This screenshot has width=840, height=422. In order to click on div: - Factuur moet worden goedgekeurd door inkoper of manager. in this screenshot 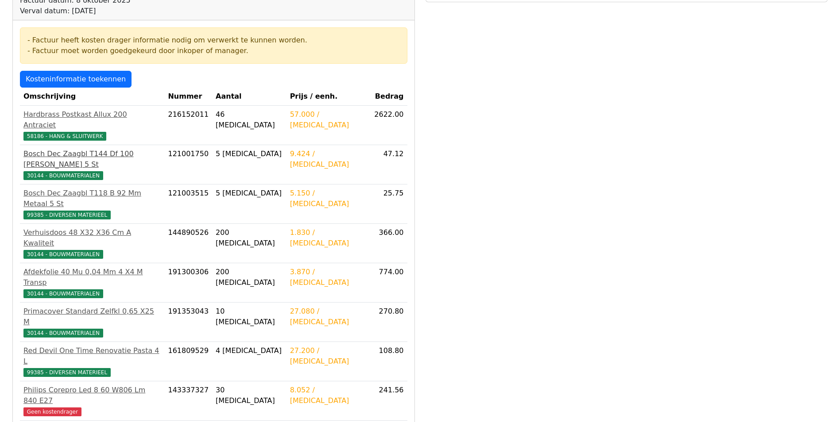, I will do `click(213, 51)`.